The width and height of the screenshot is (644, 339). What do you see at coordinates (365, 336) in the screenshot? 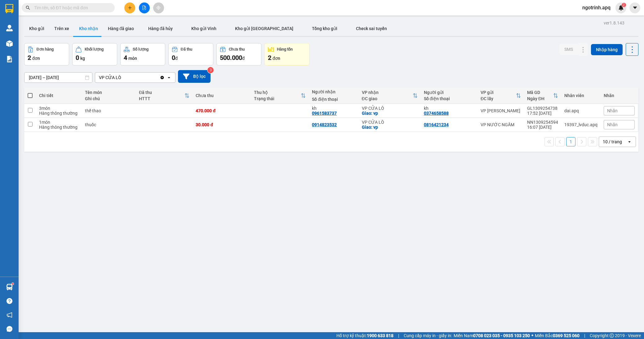
I see `span: Hỗ trợ kỹ thuật:` at bounding box center [365, 336].